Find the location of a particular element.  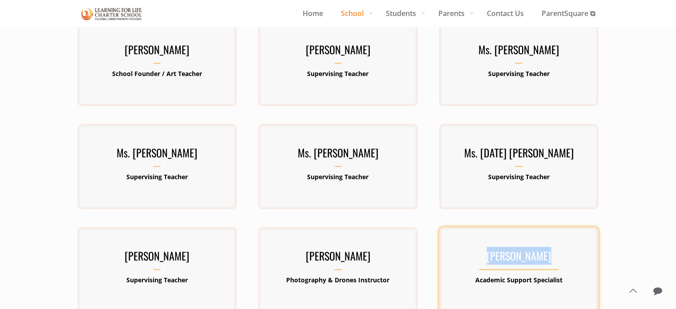

span: School is located at coordinates (355, 13).